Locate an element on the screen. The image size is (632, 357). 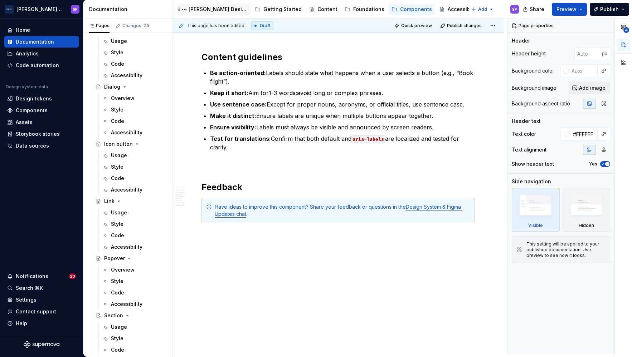
a: Data sources is located at coordinates (41, 146).